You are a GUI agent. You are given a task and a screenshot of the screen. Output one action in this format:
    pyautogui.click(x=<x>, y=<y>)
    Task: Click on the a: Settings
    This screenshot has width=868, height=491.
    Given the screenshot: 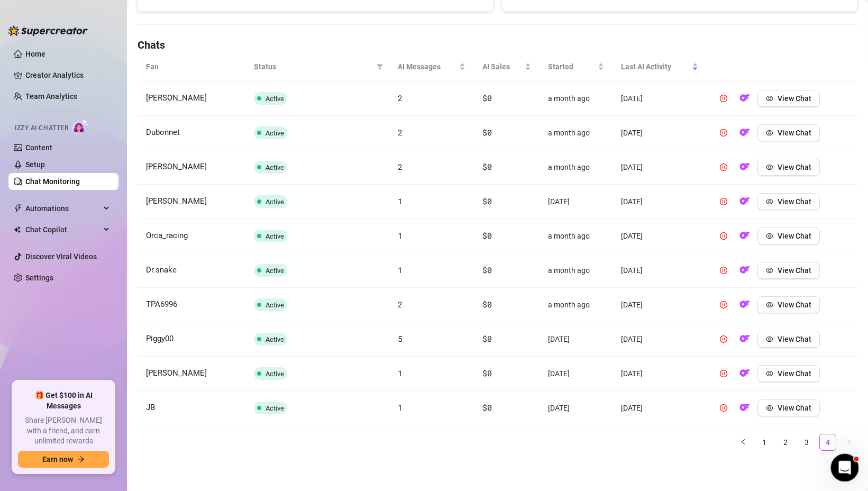 What is the action you would take?
    pyautogui.click(x=39, y=278)
    